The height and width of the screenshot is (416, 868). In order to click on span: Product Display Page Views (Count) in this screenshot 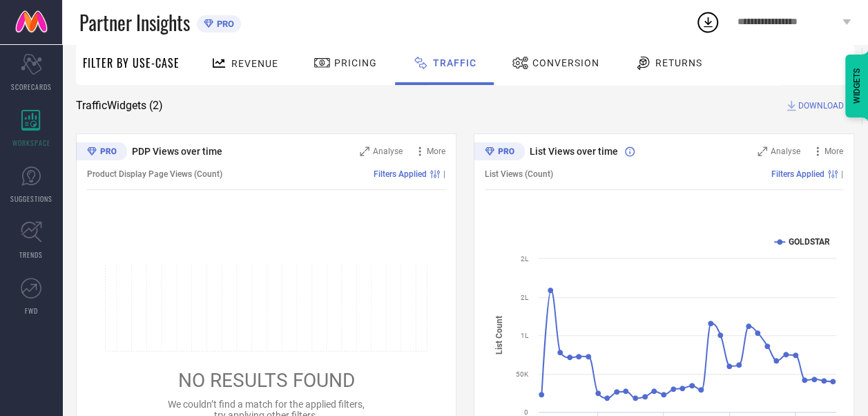, I will do `click(155, 174)`.